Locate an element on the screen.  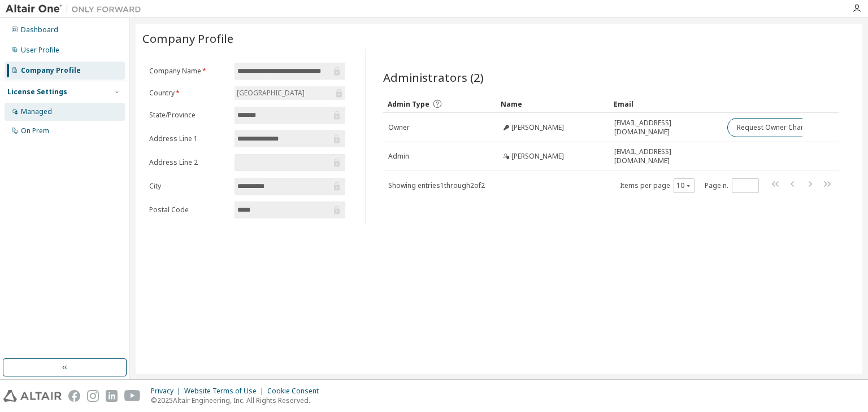
div: Email is located at coordinates (666, 104).